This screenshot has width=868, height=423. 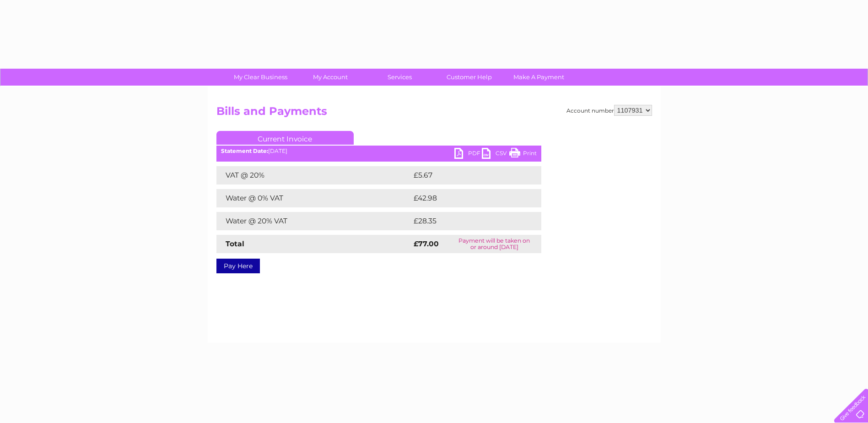 I want to click on td: £5.67, so click(x=465, y=175).